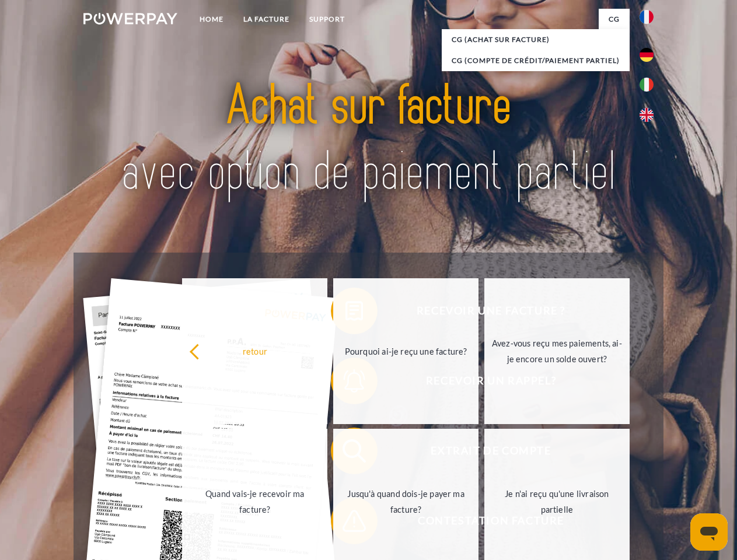 The image size is (737, 560). I want to click on img: de, so click(647, 55).